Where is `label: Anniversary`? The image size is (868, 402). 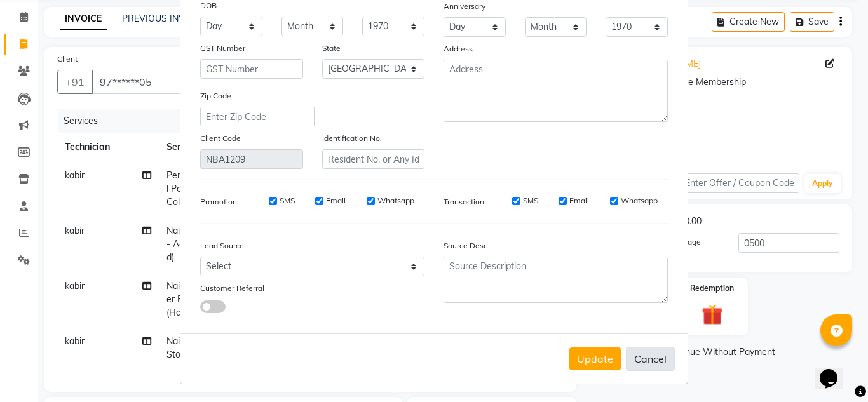
label: Anniversary is located at coordinates (464, 6).